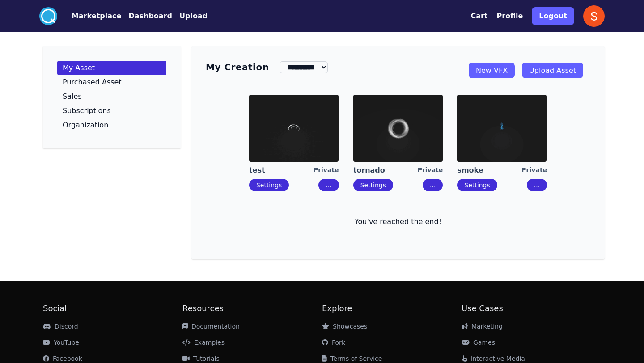  Describe the element at coordinates (89, 16) in the screenshot. I see `a: Marketplace` at that location.